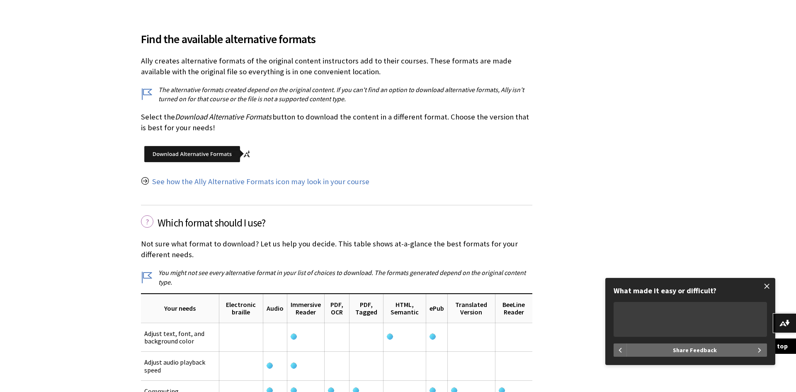 This screenshot has height=392, width=796. Describe the element at coordinates (690, 319) in the screenshot. I see `textarea: What made it easy or difficult?` at that location.